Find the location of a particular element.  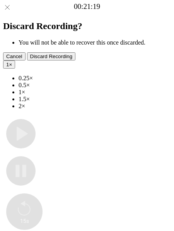

button: Discard Recording is located at coordinates (51, 56).